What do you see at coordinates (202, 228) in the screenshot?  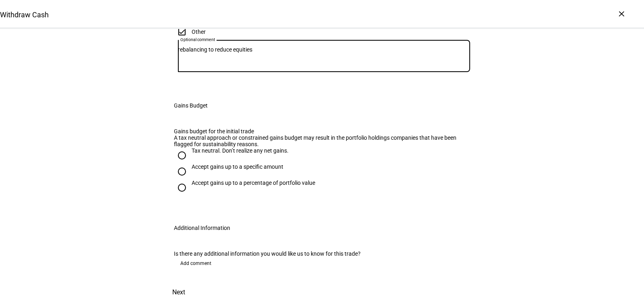 I see `div: Additional Information` at bounding box center [202, 228].